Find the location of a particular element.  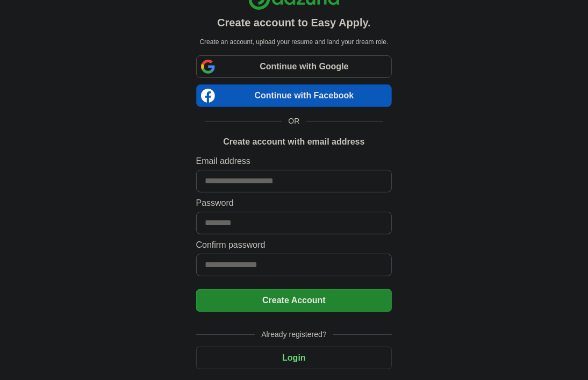

label: Email address is located at coordinates (294, 161).